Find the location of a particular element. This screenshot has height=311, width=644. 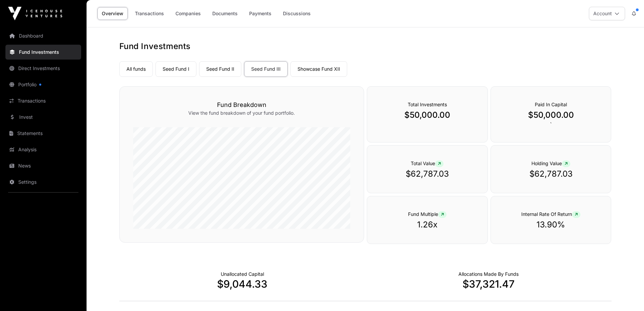

span: Holding Value is located at coordinates (551, 163).